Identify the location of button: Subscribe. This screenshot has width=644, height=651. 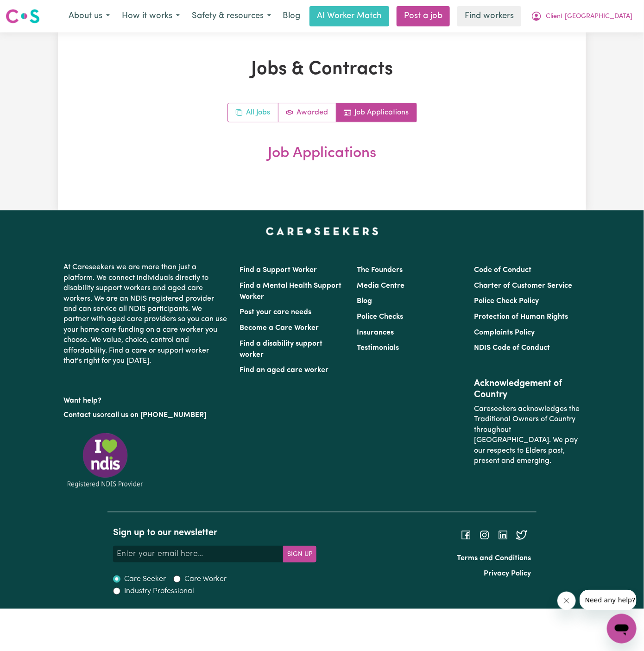
(300, 554).